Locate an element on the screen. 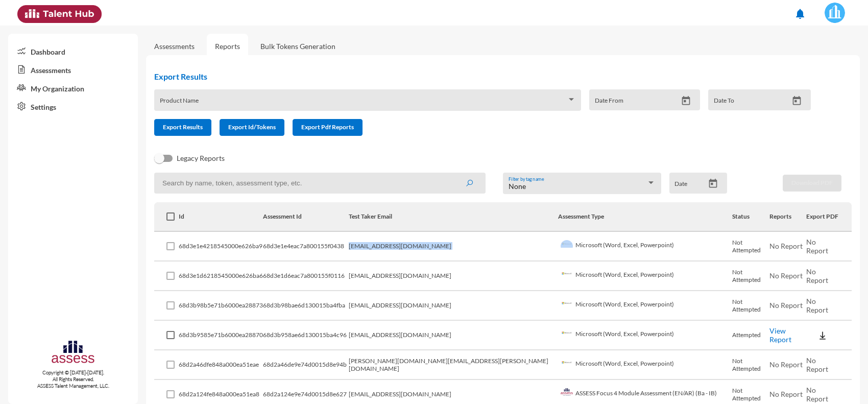 The image size is (868, 404). a: Reports is located at coordinates (227, 46).